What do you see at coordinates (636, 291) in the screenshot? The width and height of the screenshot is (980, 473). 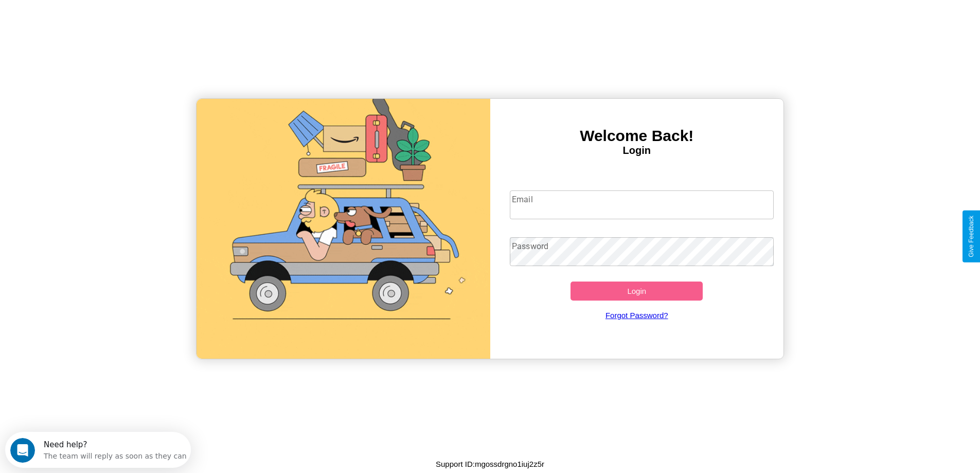 I see `button: Login` at bounding box center [636, 291].